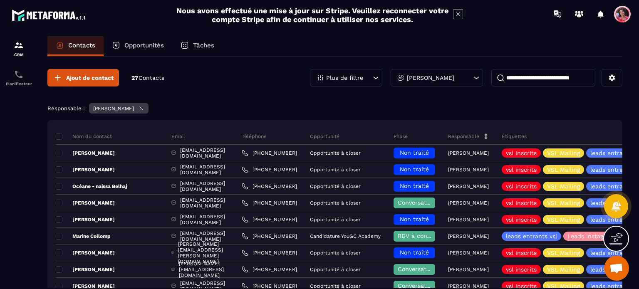 The height and width of the screenshot is (289, 639). I want to click on a: schedulerschedulerPlanificateur, so click(19, 78).